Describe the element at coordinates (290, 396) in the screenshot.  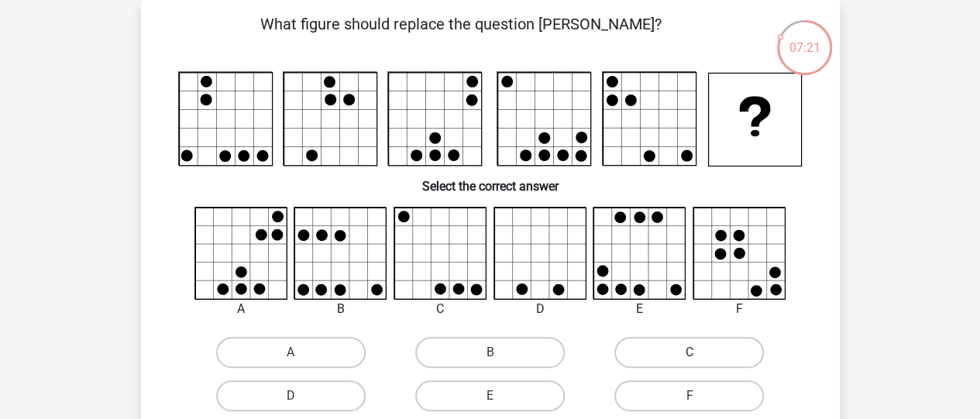
I see `label: D` at that location.